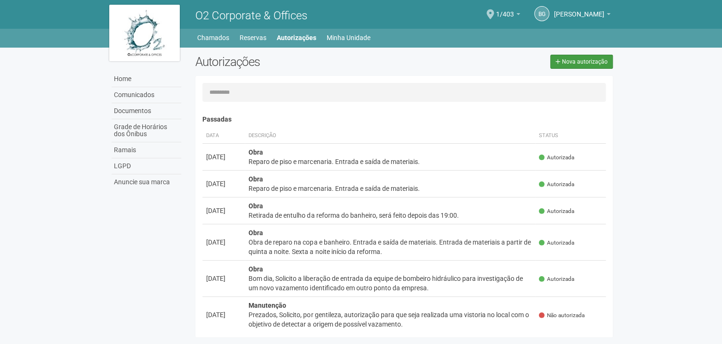 The image size is (722, 344). I want to click on a: Minha Unidade, so click(348, 38).